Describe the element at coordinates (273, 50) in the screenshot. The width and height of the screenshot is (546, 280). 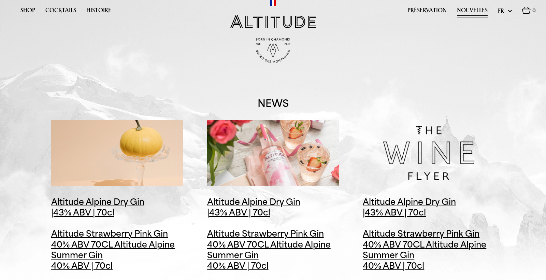
I see `img: Born in Chamonix - Est. 2017 - Espirit des Montagnes` at that location.